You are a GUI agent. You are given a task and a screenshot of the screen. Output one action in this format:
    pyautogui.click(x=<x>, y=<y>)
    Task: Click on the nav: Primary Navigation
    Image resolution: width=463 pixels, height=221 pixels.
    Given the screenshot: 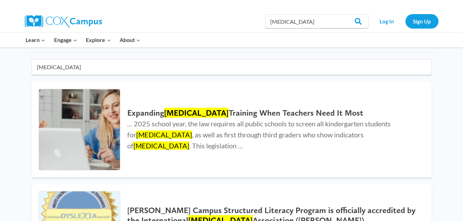 What is the action you would take?
    pyautogui.click(x=83, y=40)
    